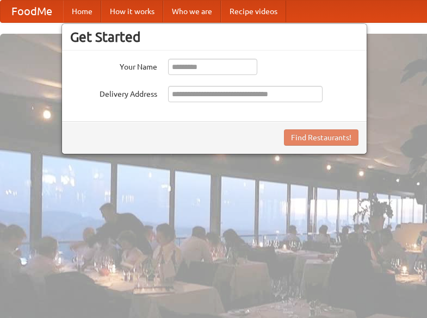  What do you see at coordinates (82, 11) in the screenshot?
I see `a: Home` at bounding box center [82, 11].